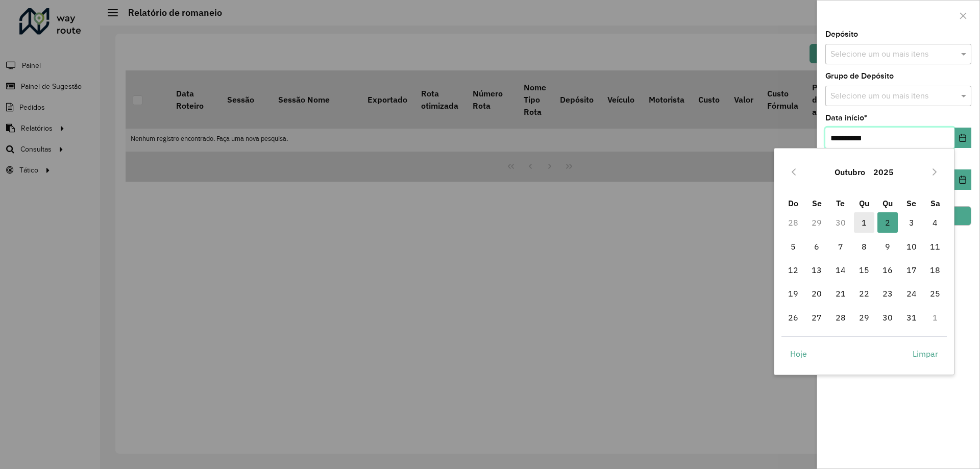  Describe the element at coordinates (841, 270) in the screenshot. I see `span: 14` at that location.